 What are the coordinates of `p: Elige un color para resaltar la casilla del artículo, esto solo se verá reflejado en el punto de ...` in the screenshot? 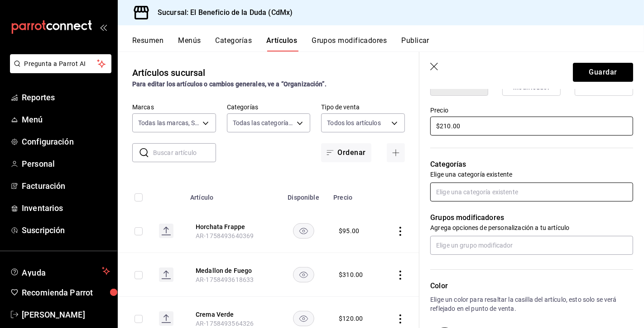 It's located at (531, 304).